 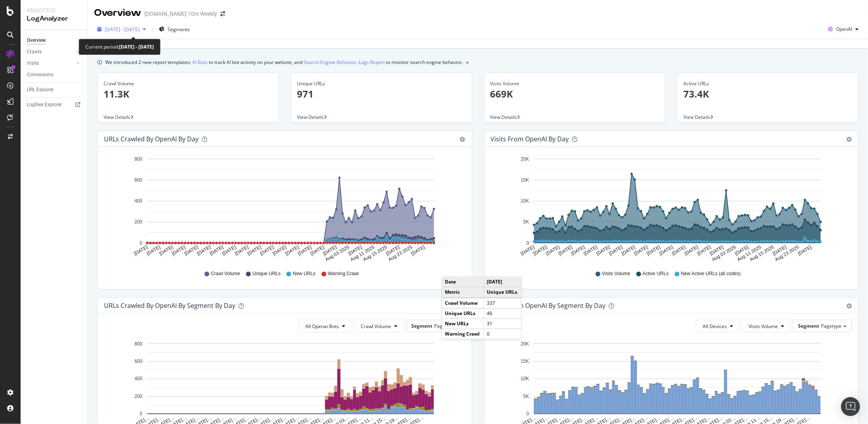 I want to click on button: close banner, so click(x=467, y=62).